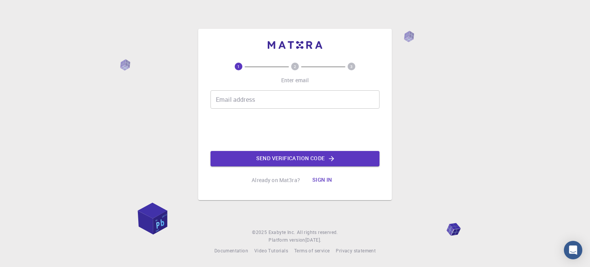  Describe the element at coordinates (295, 66) in the screenshot. I see `text: 2` at that location.